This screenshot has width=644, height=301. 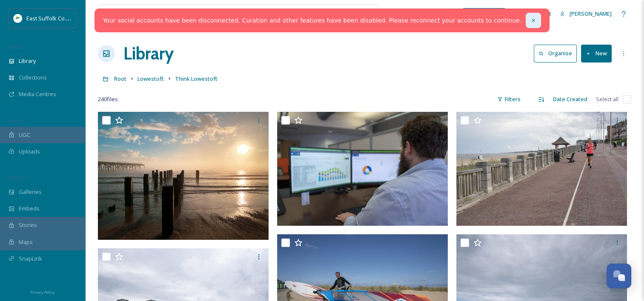 I want to click on span: Library, so click(x=27, y=61).